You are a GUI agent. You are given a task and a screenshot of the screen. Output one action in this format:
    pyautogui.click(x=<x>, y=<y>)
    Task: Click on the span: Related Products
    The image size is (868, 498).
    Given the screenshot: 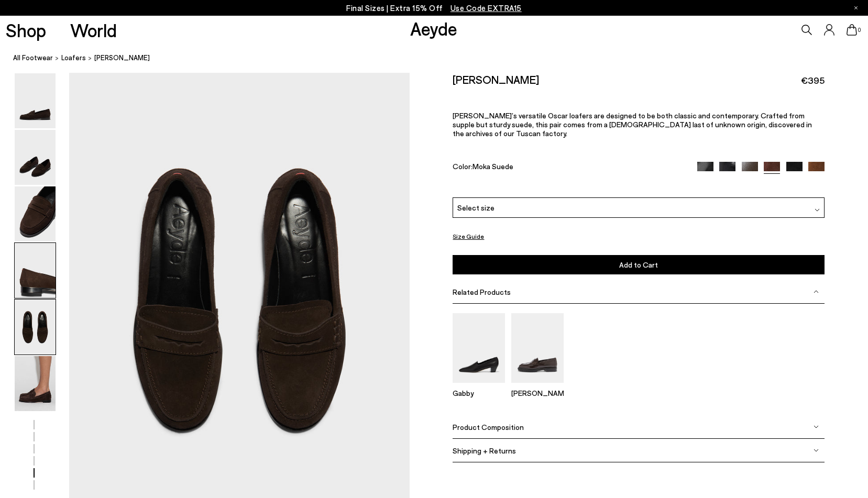 What is the action you would take?
    pyautogui.click(x=481, y=292)
    